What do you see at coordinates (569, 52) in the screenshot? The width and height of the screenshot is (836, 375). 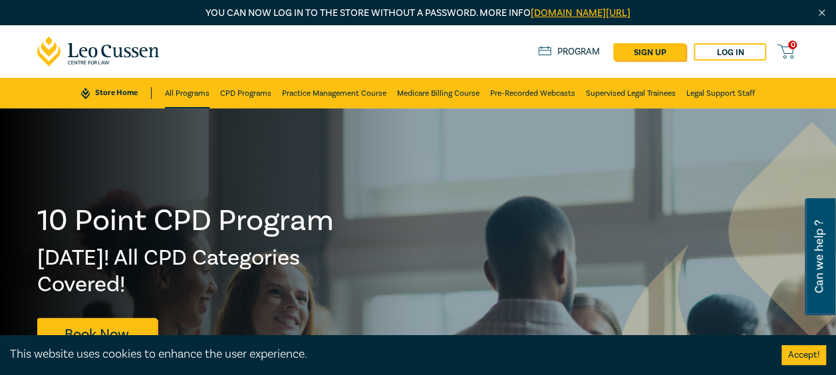 I see `a: Program` at bounding box center [569, 52].